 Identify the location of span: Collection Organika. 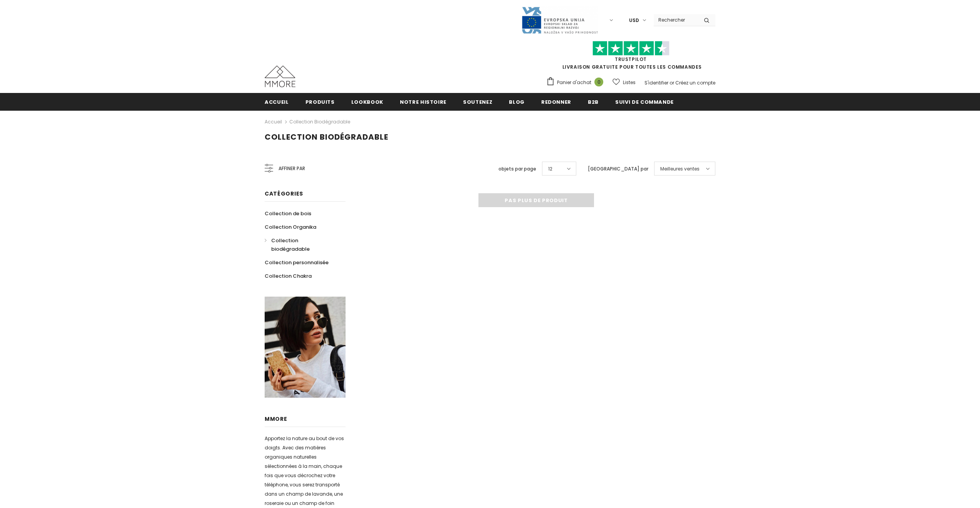
(290, 226).